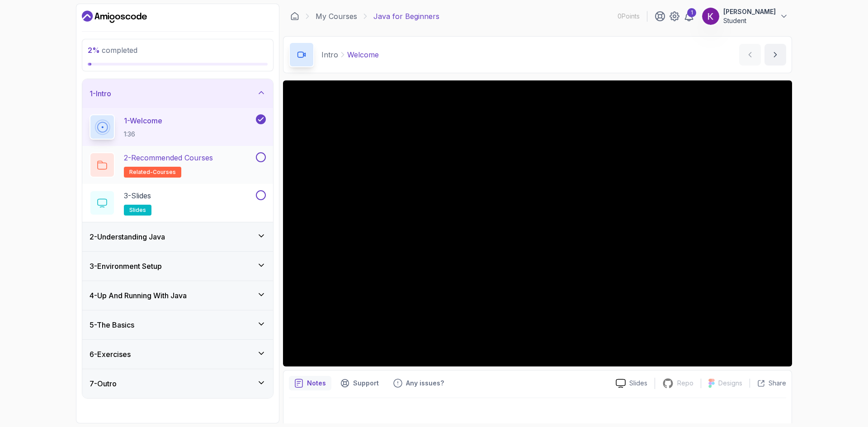 The width and height of the screenshot is (868, 427). What do you see at coordinates (93, 50) in the screenshot?
I see `span: 2 %` at bounding box center [93, 50].